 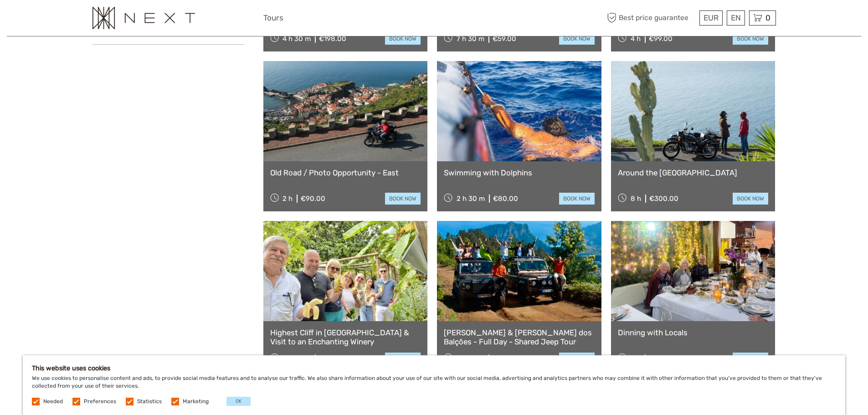 What do you see at coordinates (471, 199) in the screenshot?
I see `span: 2 h 30 m` at bounding box center [471, 199].